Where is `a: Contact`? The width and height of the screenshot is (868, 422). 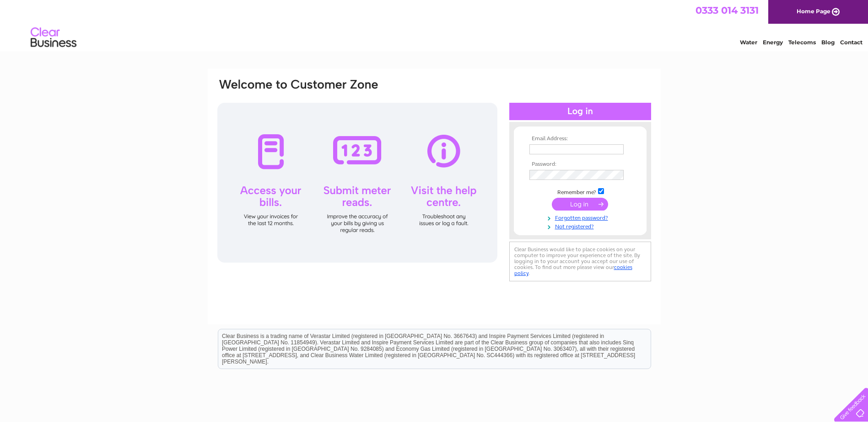 a: Contact is located at coordinates (851, 42).